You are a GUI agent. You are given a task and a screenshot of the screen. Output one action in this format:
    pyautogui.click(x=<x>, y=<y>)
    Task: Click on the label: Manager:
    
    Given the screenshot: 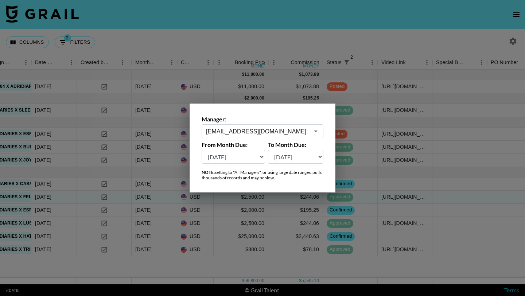 What is the action you would take?
    pyautogui.click(x=262, y=119)
    